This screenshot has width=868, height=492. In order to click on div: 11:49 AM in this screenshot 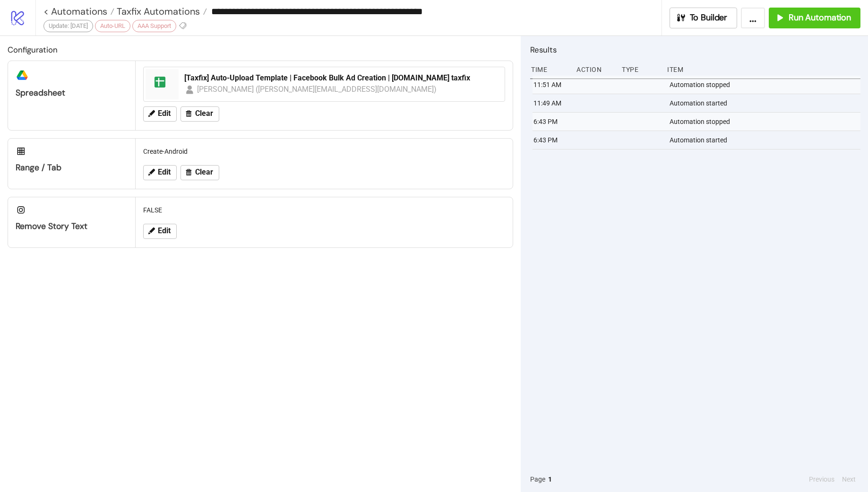, I will do `click(552, 103)`.